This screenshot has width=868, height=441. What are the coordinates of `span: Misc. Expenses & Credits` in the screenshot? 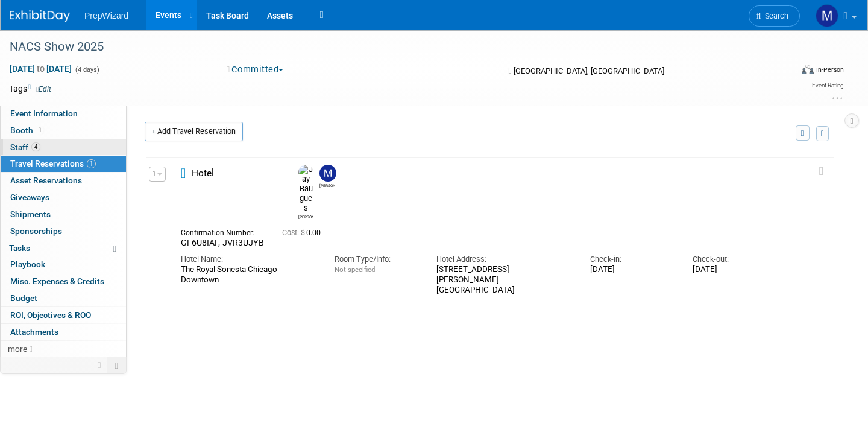 It's located at (57, 281).